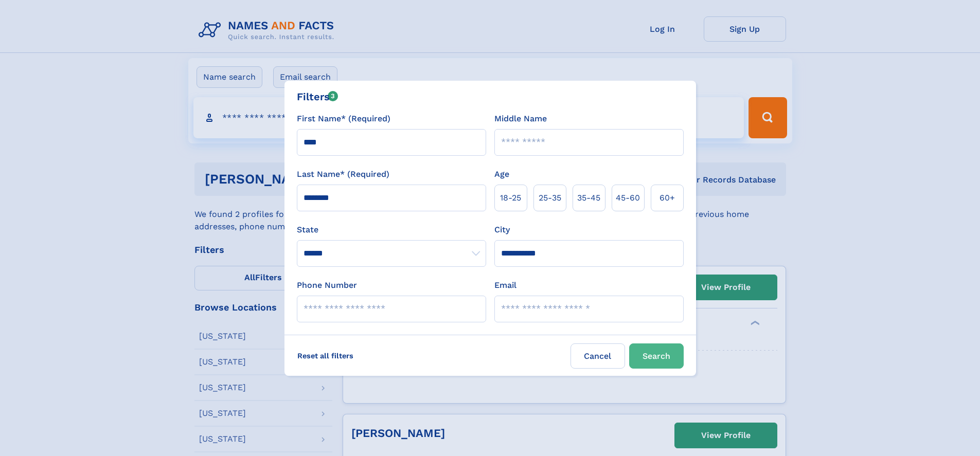 This screenshot has height=456, width=980. Describe the element at coordinates (598, 355) in the screenshot. I see `label: Cancel` at that location.